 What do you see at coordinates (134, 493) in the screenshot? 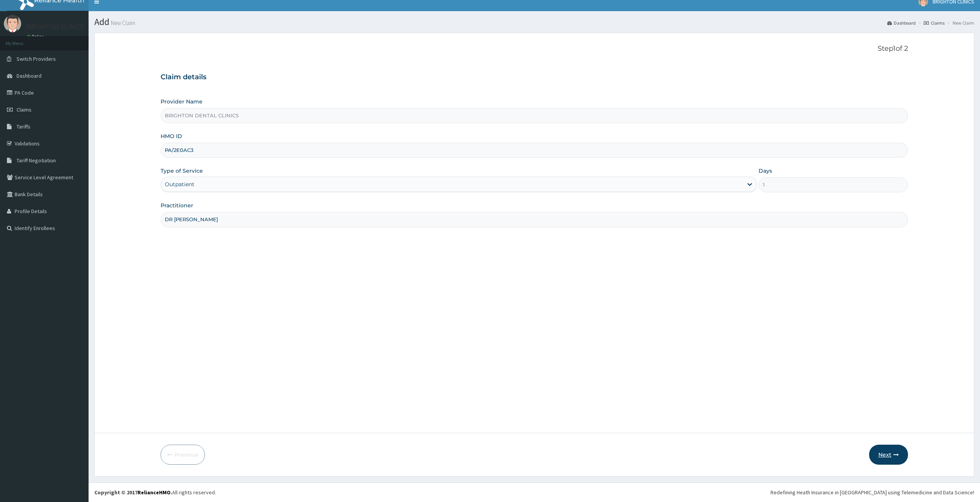
I see `strong: Copyright © 2017 .` at bounding box center [134, 493].